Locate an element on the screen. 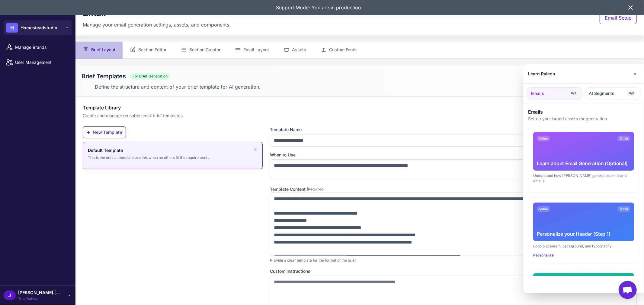  p: Set up your brand assets for generation is located at coordinates (583, 119).